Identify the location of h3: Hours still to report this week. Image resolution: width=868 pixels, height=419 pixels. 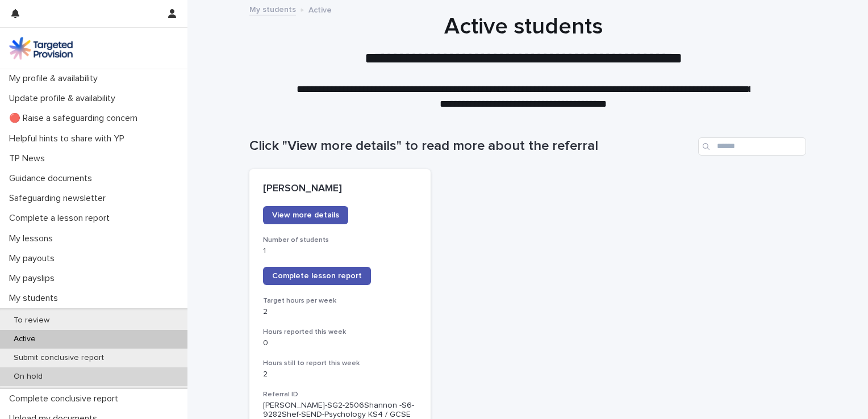
(340, 363).